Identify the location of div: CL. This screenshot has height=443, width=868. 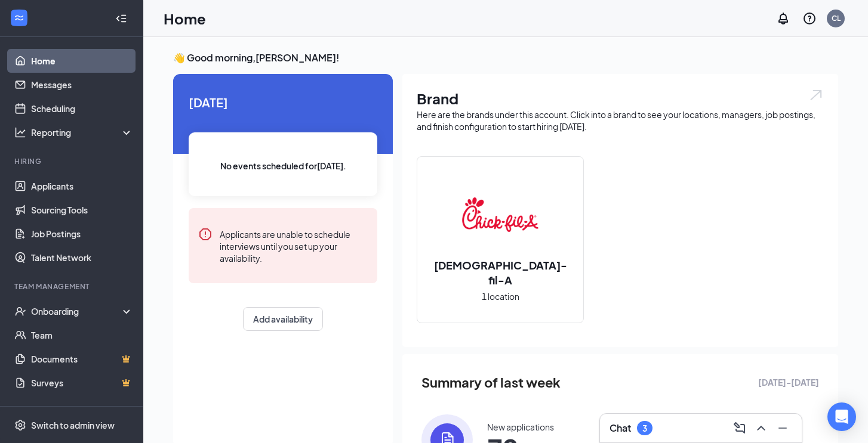
(835, 18).